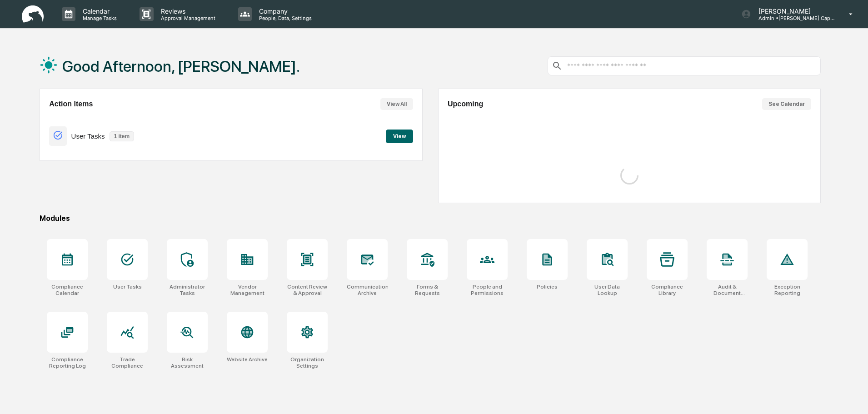 The height and width of the screenshot is (414, 868). I want to click on div: Audit & Document Logs, so click(727, 290).